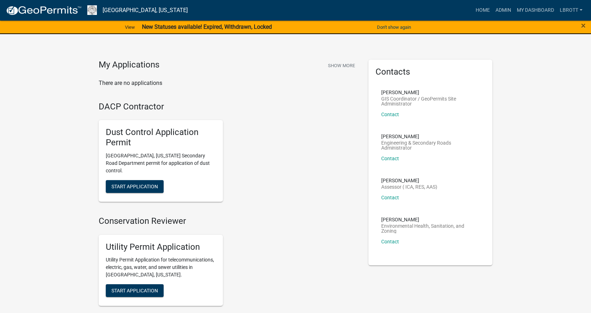  I want to click on img: Franklin County, Iowa, so click(92, 10).